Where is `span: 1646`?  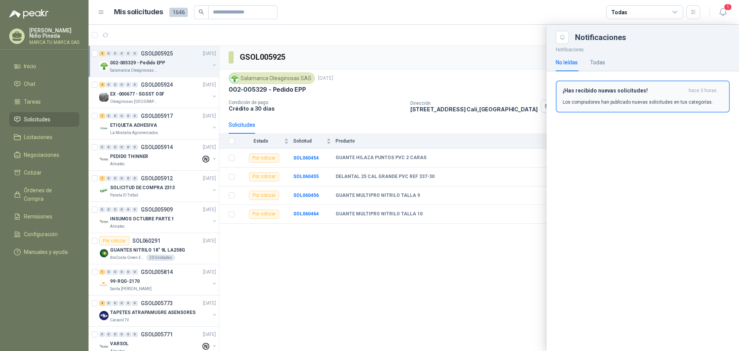 span: 1646 is located at coordinates (179, 12).